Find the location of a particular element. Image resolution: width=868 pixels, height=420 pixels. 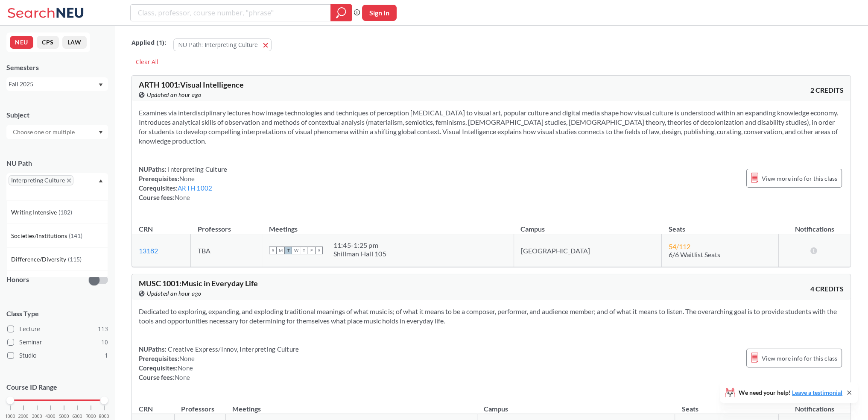

span: Difference/Diversity is located at coordinates (39, 259).